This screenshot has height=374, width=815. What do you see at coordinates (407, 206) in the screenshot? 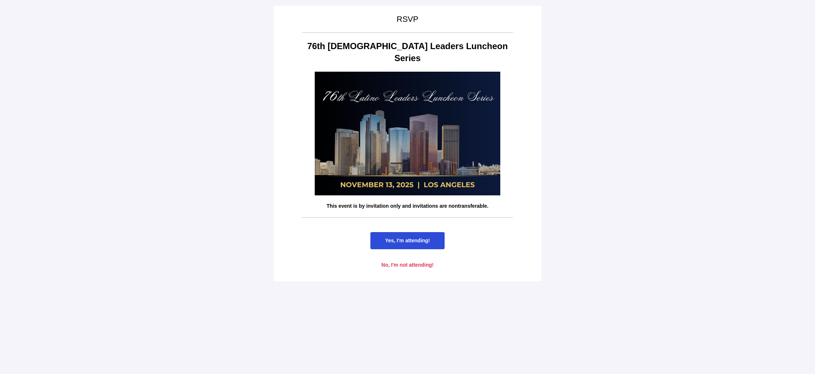
I see `strong: This event is by invitation only and invitations are nontransferable.` at bounding box center [407, 206].